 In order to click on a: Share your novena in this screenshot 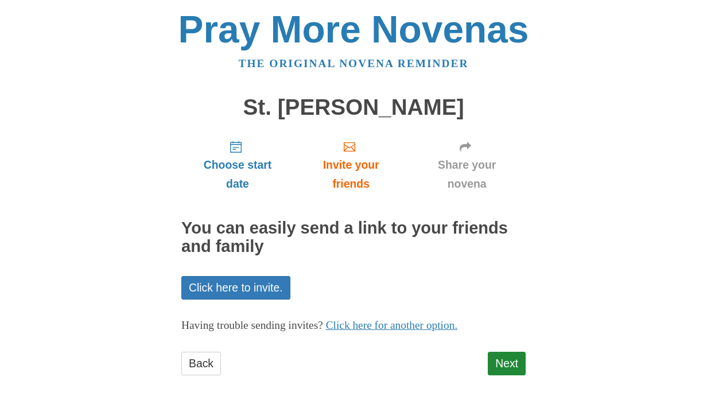, I will do `click(467, 165)`.